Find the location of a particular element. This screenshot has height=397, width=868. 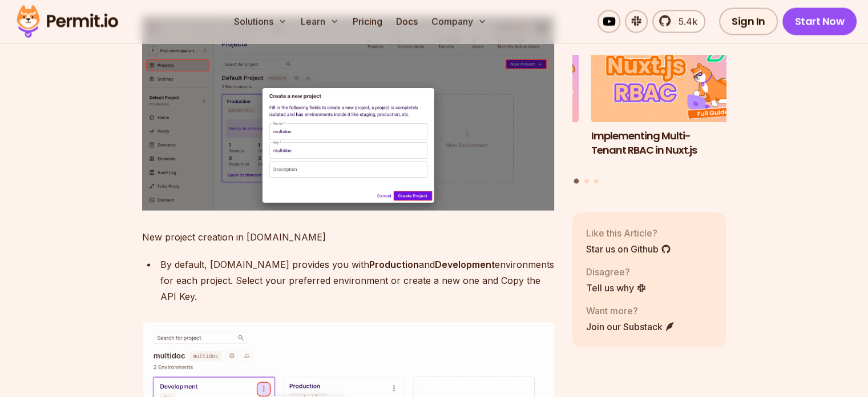

h3: Policy-Based Access Control (PBAC) Isn’t as Great as You Think is located at coordinates (502, 150).